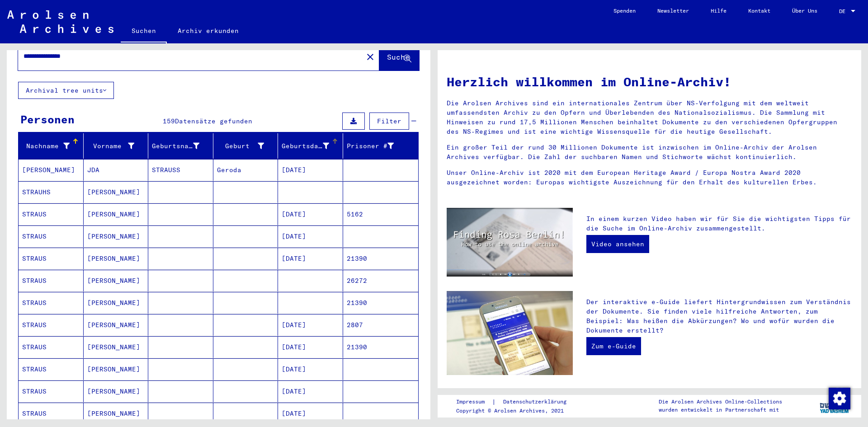 This screenshot has width=868, height=427. Describe the element at coordinates (536, 402) in the screenshot. I see `a: Datenschutzerklärung` at that location.